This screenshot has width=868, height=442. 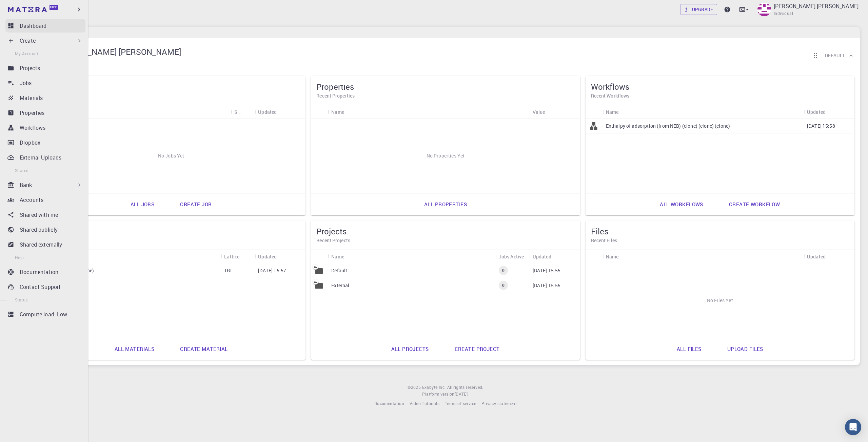 What do you see at coordinates (32, 200) in the screenshot?
I see `p: Accounts` at bounding box center [32, 200].